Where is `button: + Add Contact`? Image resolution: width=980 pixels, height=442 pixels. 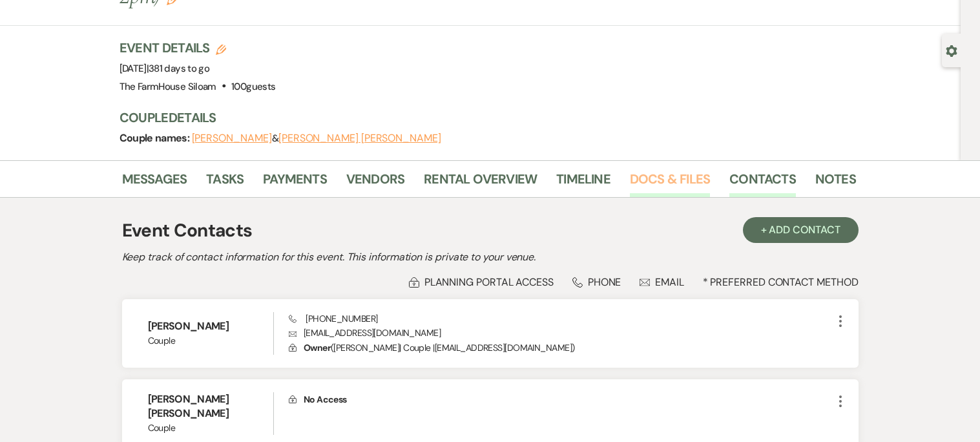 button: + Add Contact is located at coordinates (800, 230).